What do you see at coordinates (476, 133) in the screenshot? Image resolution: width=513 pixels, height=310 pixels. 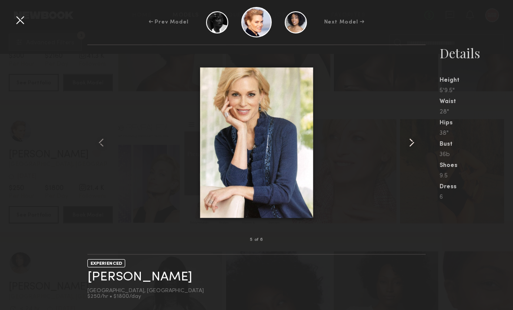 I see `div: 38"` at bounding box center [476, 133].